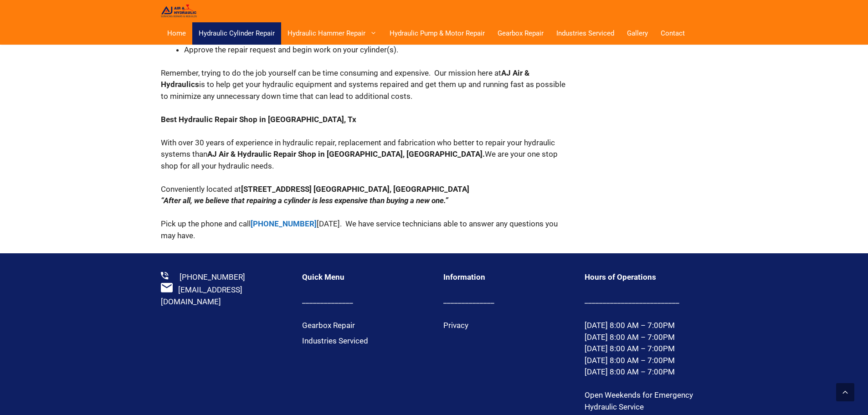  I want to click on a: Hydraulic Pump & Motor Repair, so click(437, 33).